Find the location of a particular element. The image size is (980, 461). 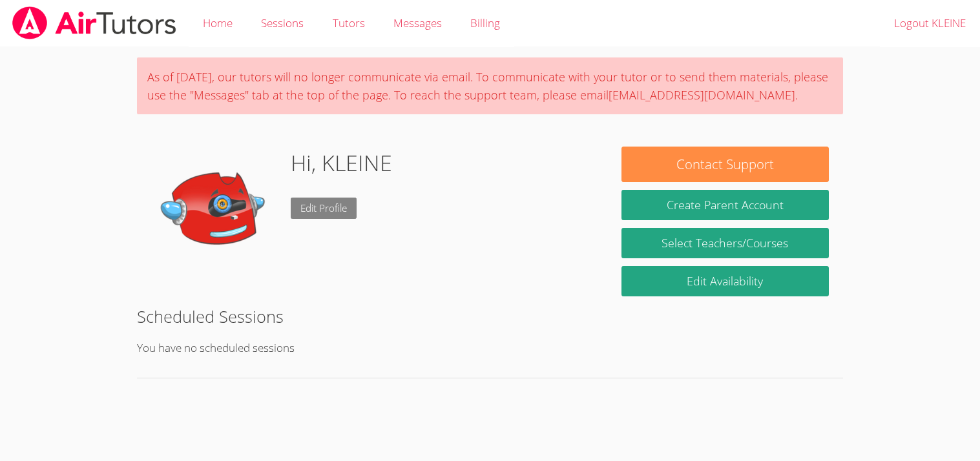

img: airtutors_banner-c4298cdbf04f3fff15de1276eac7730deb9818008684d7c2e4769d2f7ddbe033.png is located at coordinates (94, 23).